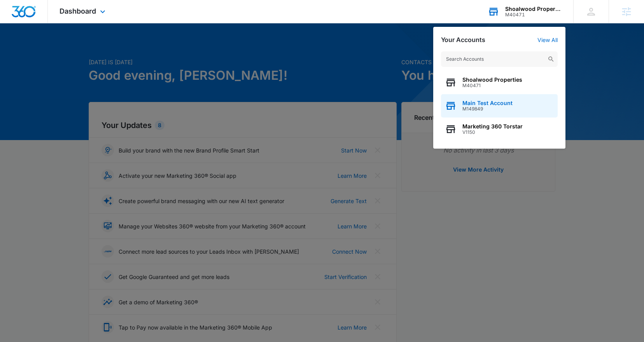  I want to click on span: M40471, so click(493, 86).